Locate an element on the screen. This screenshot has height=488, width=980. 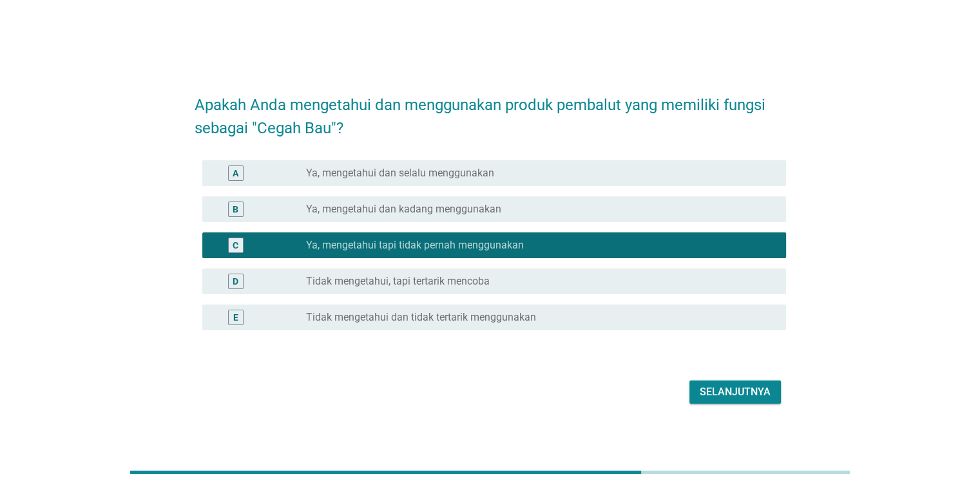
label: Ya, mengetahui dan kadang menggunakan is located at coordinates (404, 210).